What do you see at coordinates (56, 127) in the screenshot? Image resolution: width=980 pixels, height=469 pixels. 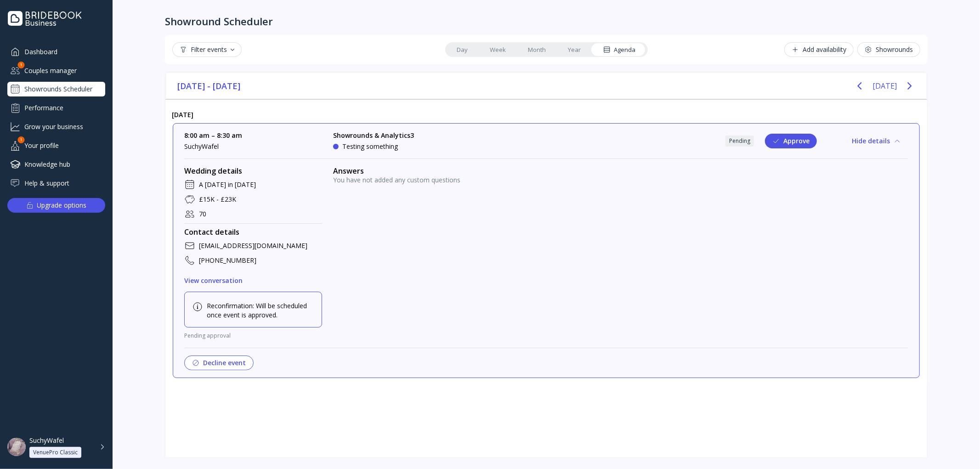 I see `div: Grow your business` at bounding box center [56, 127].